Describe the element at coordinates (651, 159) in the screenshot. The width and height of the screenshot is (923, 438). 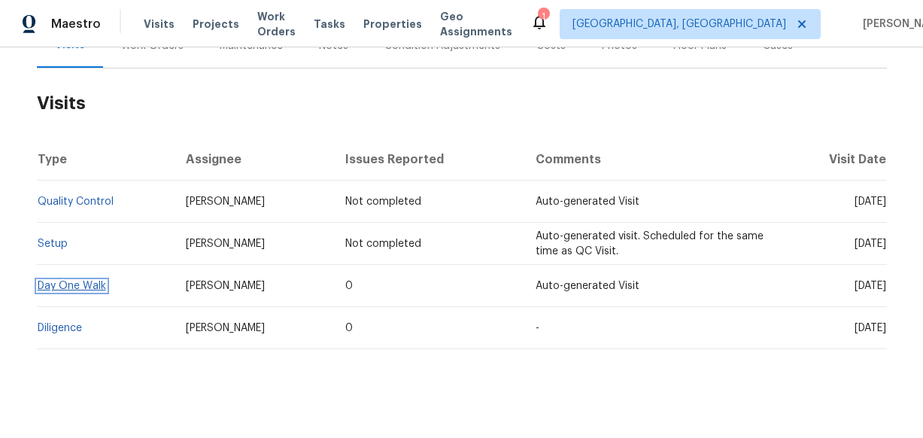
I see `th: Comments` at that location.